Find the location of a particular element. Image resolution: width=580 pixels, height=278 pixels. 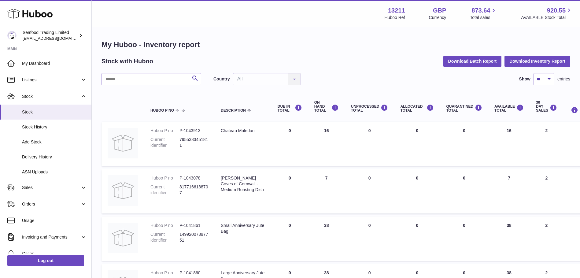

div: ALLOCATED Total is located at coordinates (417, 108).